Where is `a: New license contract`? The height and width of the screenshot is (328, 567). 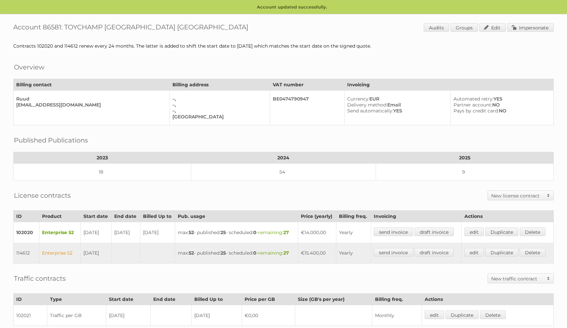
a: New license contract is located at coordinates (521, 196).